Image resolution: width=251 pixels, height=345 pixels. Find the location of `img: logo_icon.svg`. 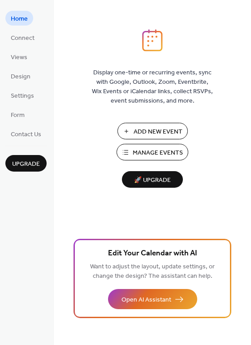

img: logo_icon.svg is located at coordinates (152, 40).